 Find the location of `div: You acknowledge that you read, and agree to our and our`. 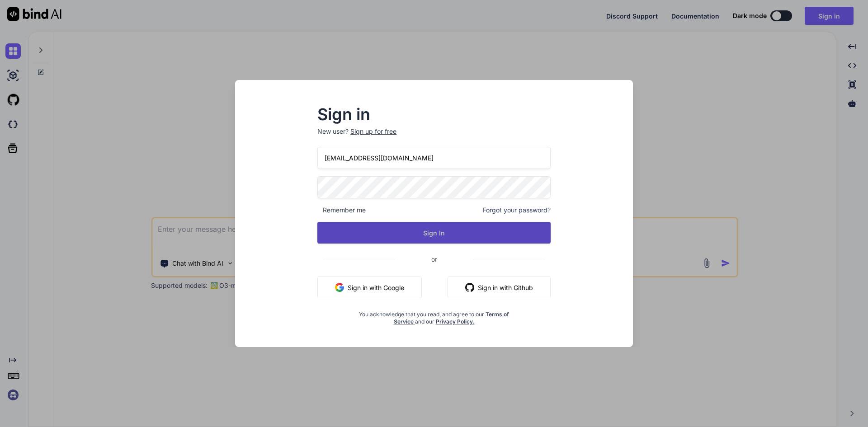

div: You acknowledge that you read, and agree to our and our is located at coordinates (434, 316).